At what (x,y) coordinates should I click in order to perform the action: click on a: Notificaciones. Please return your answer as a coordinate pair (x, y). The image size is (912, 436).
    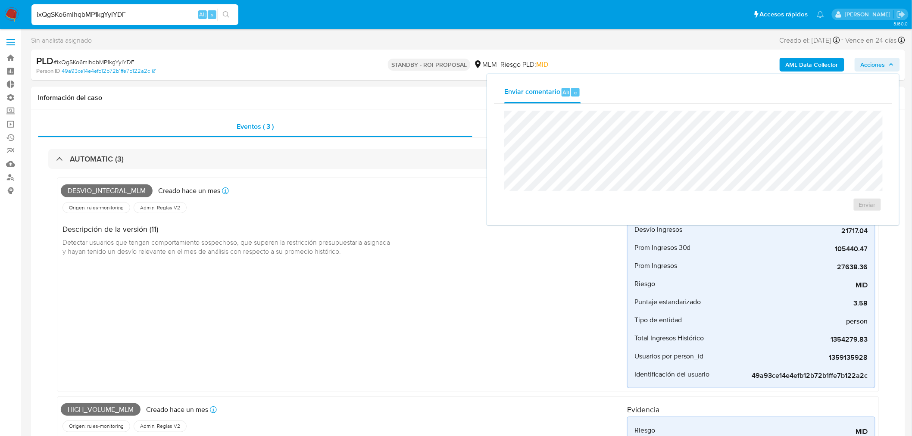
    Looking at the image, I should click on (820, 14).